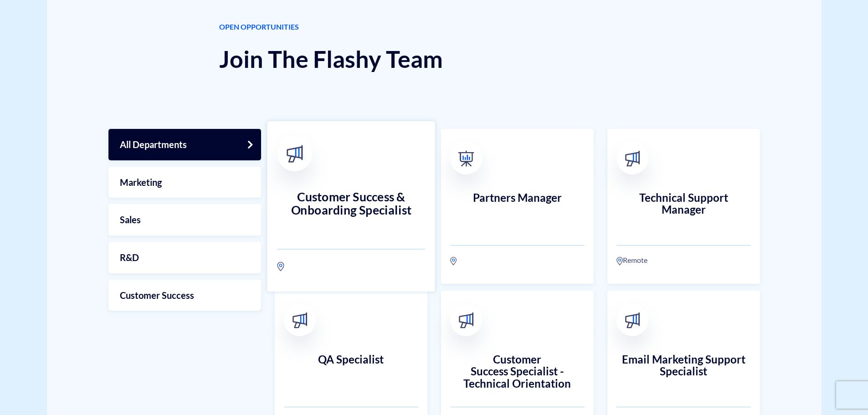  What do you see at coordinates (185, 144) in the screenshot?
I see `a: All Departments` at bounding box center [185, 144].